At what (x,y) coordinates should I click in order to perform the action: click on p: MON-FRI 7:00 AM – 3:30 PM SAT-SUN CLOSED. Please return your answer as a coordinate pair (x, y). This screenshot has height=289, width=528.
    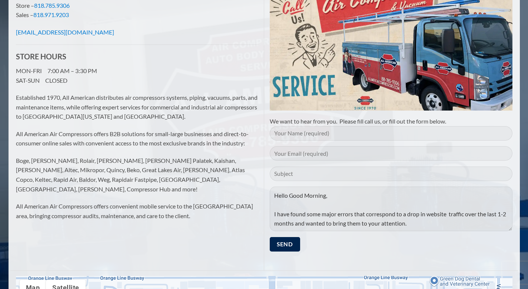
    Looking at the image, I should click on (137, 75).